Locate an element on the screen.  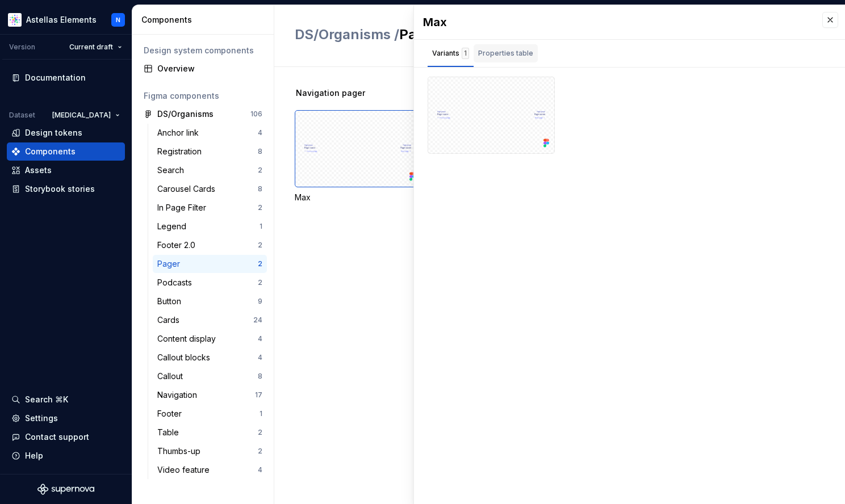
a: Footer1 is located at coordinates (210, 414).